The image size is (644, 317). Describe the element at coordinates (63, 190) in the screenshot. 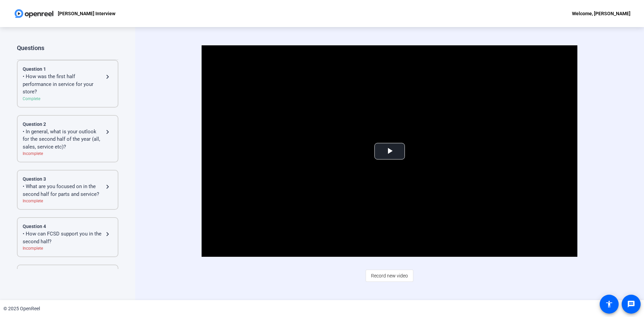

I see `div: • What are you focused on in the second half for parts and service?` at that location.